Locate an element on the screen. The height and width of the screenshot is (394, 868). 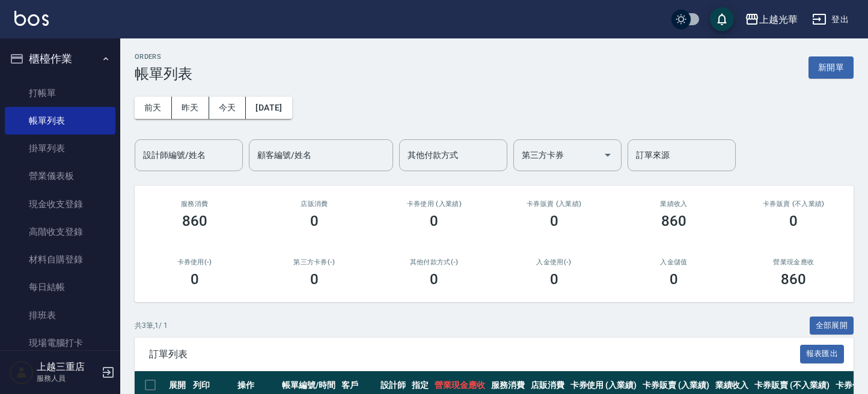
button: 上越光華 is located at coordinates (771, 19).